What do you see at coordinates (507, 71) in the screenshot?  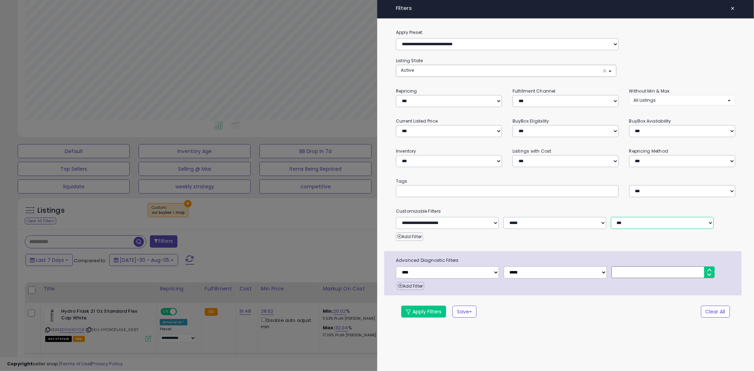 I see `button: Active ×` at bounding box center [507, 71].